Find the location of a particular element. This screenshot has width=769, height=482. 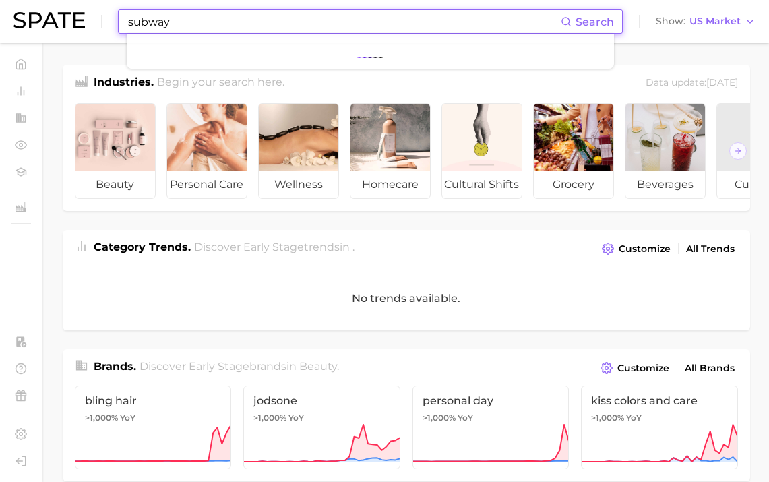

h2: Begin your search here. is located at coordinates (220, 83).